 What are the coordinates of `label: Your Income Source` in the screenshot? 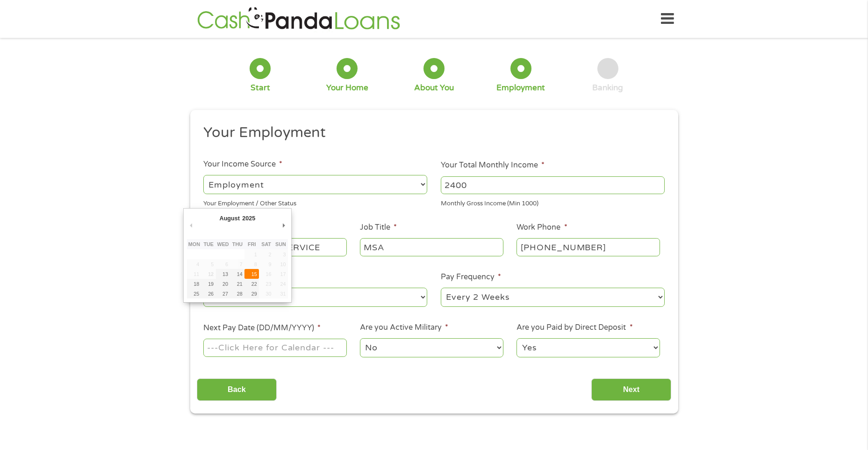 It's located at (242, 164).